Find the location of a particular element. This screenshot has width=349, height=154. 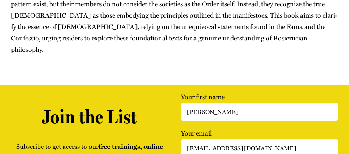

input: Your first name is located at coordinates (260, 112).